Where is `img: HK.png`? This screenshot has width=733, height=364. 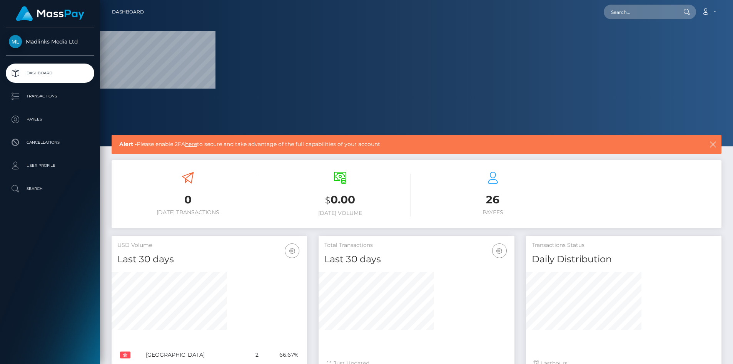 img: HK.png is located at coordinates (125, 354).